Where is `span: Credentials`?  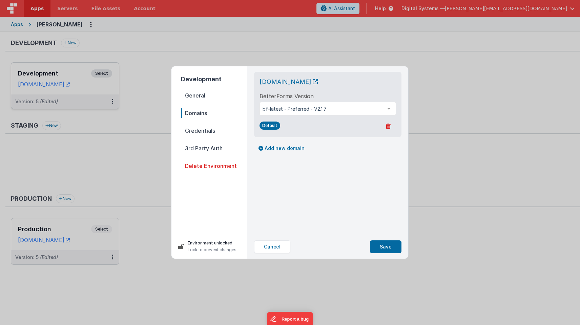 span: Credentials is located at coordinates (214, 131).